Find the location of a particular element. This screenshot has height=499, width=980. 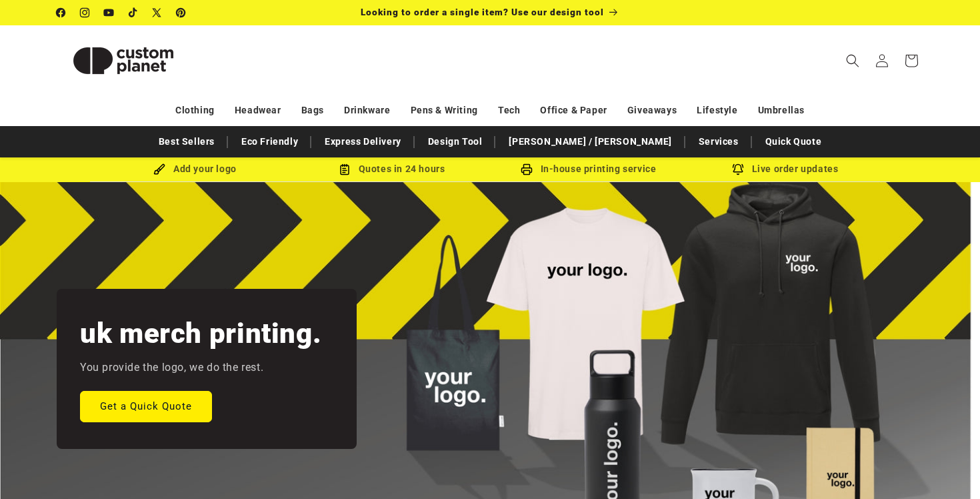

p: You provide the logo, we do the rest. is located at coordinates (171, 368).